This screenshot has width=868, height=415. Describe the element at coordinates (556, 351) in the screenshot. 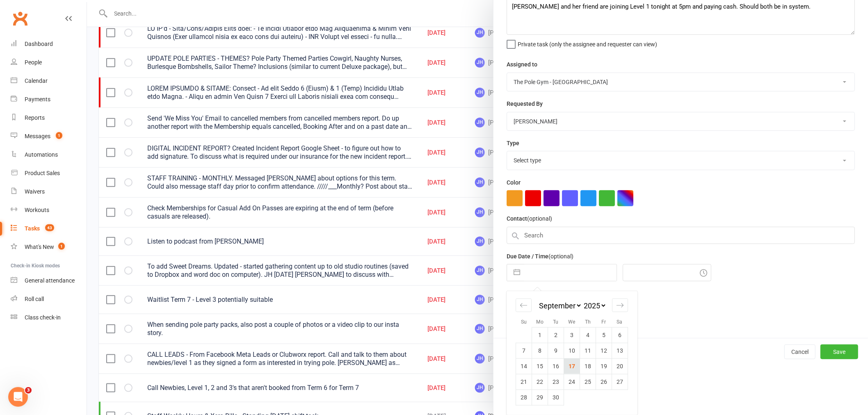

I see `td: Tuesday, September 9, 2025` at that location.